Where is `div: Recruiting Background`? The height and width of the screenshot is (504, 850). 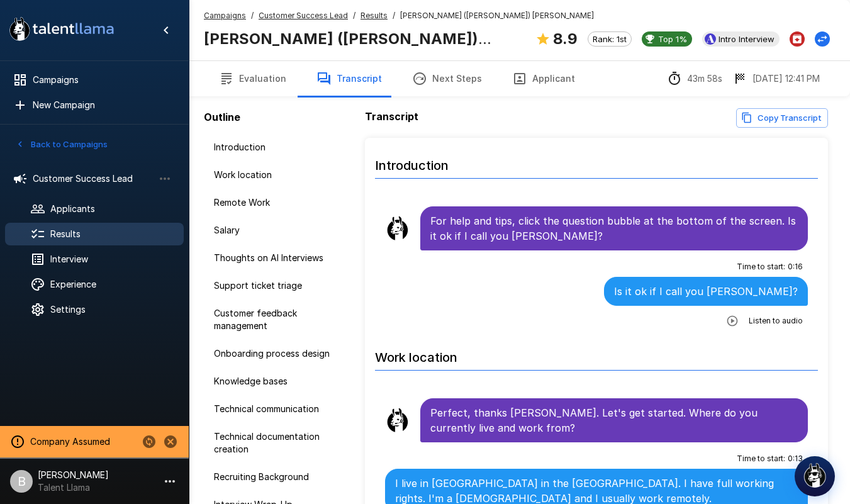 div: Recruiting Background is located at coordinates (277, 477).